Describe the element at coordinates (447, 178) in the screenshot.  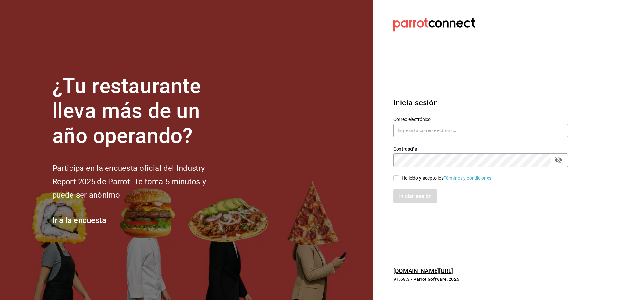
I see `div: He leído y acepto los` at that location.